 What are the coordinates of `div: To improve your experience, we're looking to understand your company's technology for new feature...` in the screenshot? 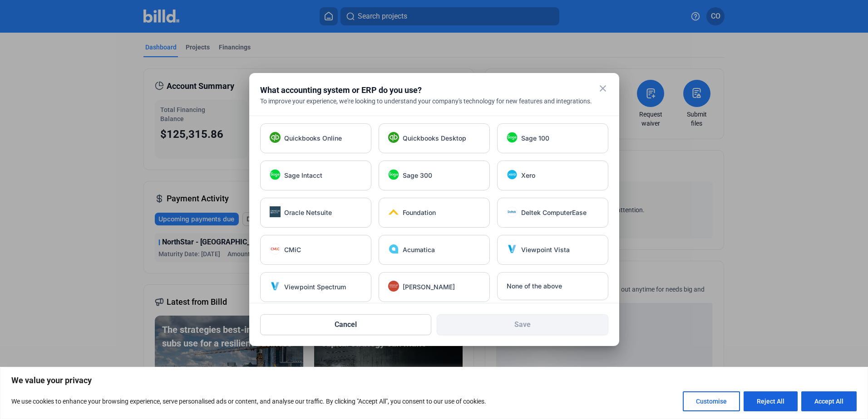 It's located at (434, 101).